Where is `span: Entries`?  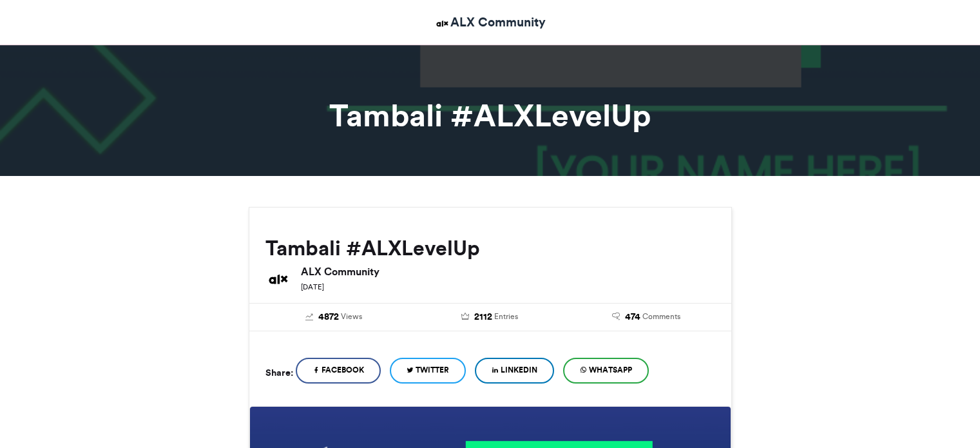
span: Entries is located at coordinates (506, 317).